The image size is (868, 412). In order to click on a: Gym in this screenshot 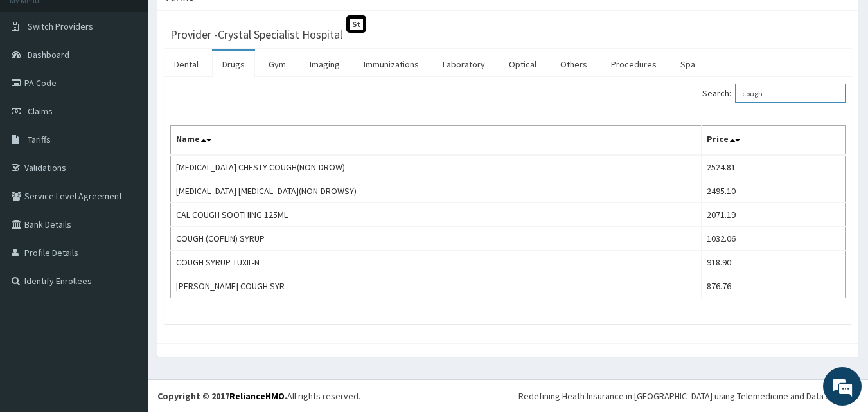, I will do `click(277, 65)`.